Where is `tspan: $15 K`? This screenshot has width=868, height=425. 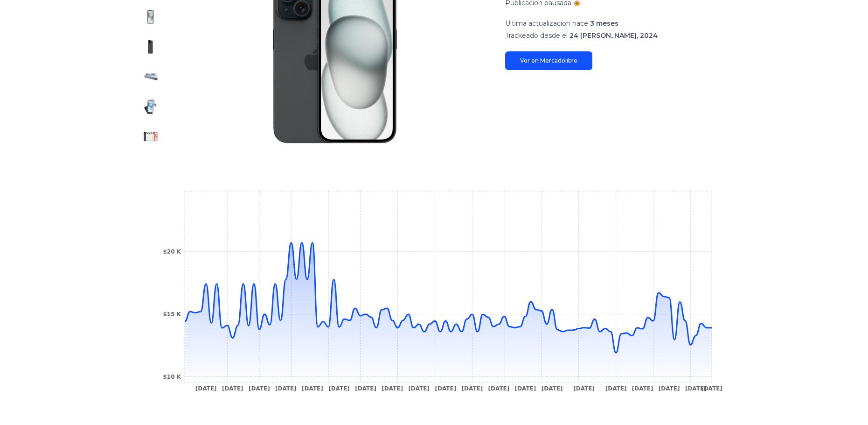 tspan: $15 K is located at coordinates (172, 314).